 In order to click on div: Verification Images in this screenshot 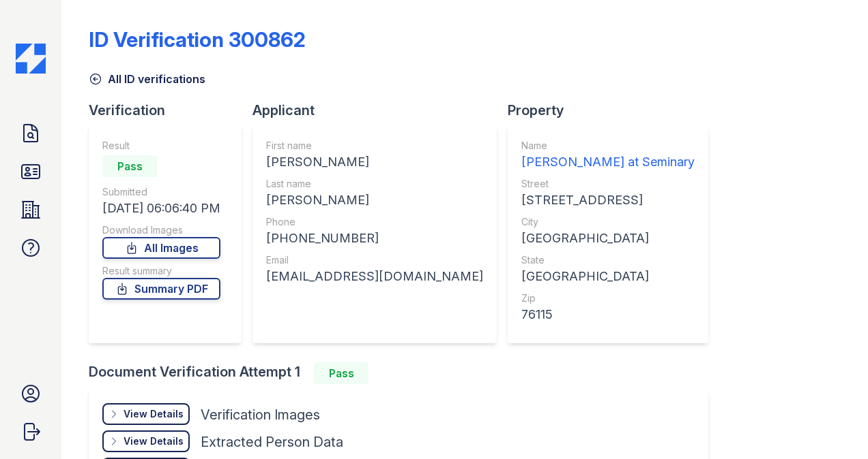, I will do `click(260, 415)`.